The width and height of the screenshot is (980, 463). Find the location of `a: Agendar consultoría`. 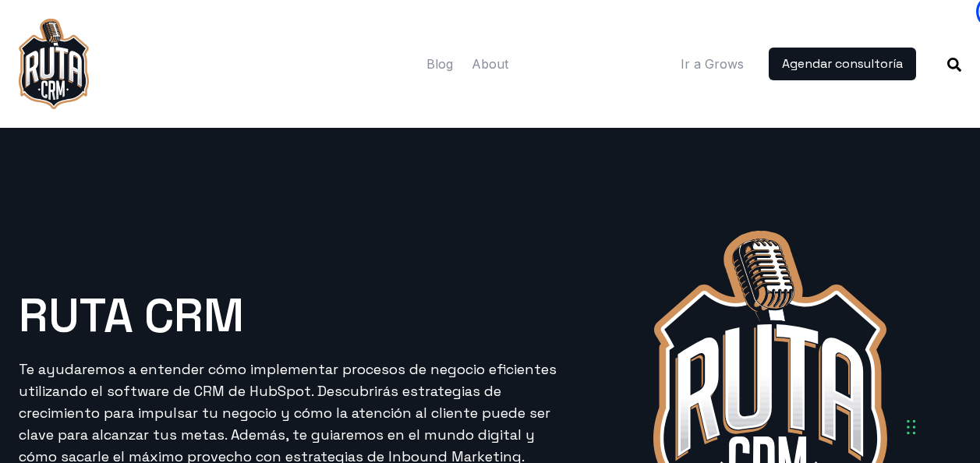

a: Agendar consultoría is located at coordinates (842, 64).